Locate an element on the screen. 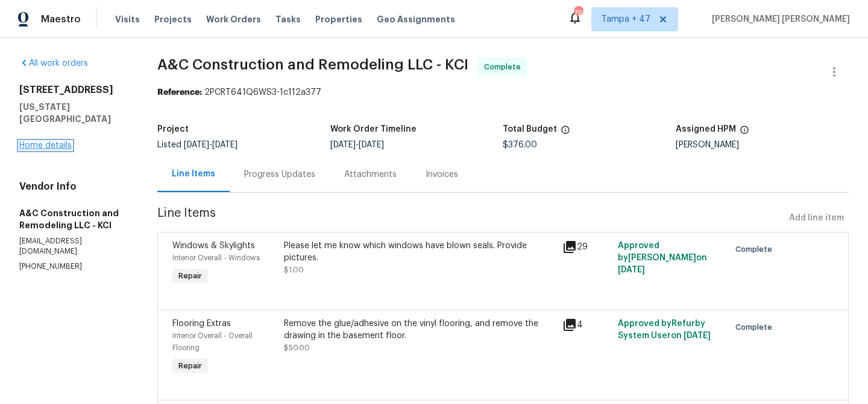 This screenshot has width=868, height=404. span: Visits is located at coordinates (127, 19).